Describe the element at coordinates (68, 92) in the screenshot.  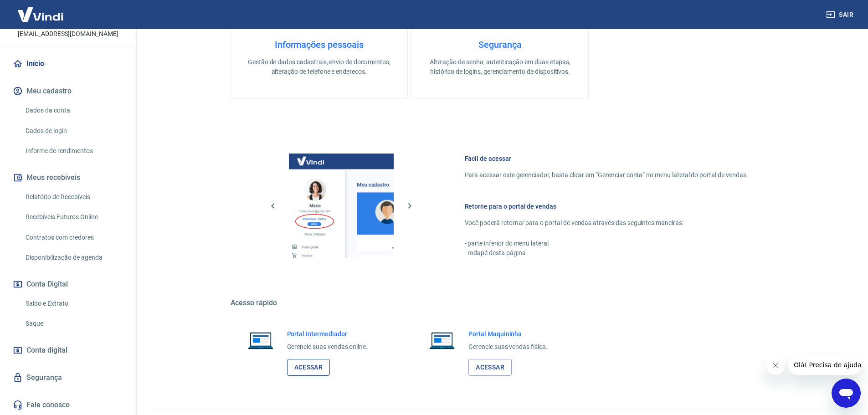
I see `button: Meu cadastro` at that location.